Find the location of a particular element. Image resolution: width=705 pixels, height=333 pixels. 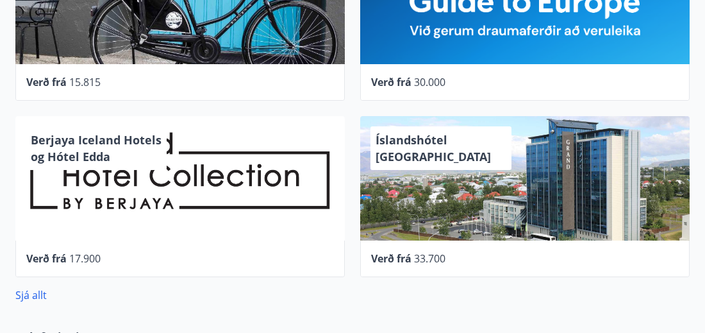

span: 17.900 is located at coordinates (85, 258).